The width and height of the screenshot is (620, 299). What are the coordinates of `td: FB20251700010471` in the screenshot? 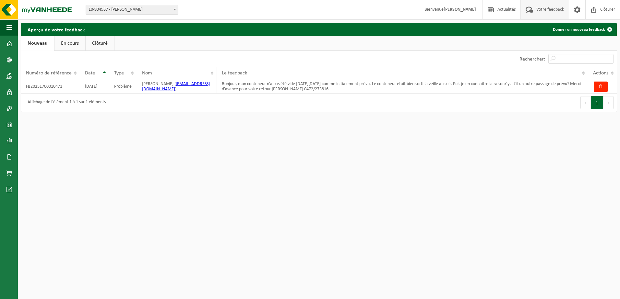 It's located at (51, 87).